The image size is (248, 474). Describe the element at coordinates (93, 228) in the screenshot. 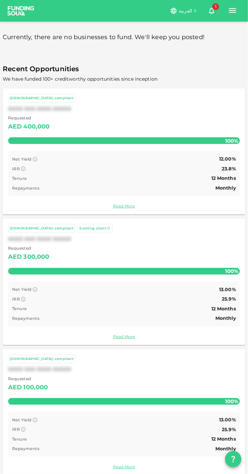

I see `span: Existing client` at that location.